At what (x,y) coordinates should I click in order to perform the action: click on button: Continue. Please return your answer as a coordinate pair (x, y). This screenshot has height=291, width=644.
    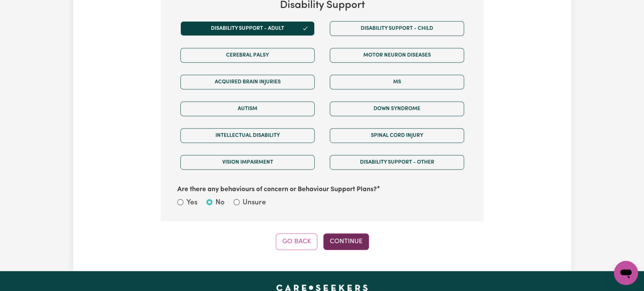
    Looking at the image, I should click on (346, 241).